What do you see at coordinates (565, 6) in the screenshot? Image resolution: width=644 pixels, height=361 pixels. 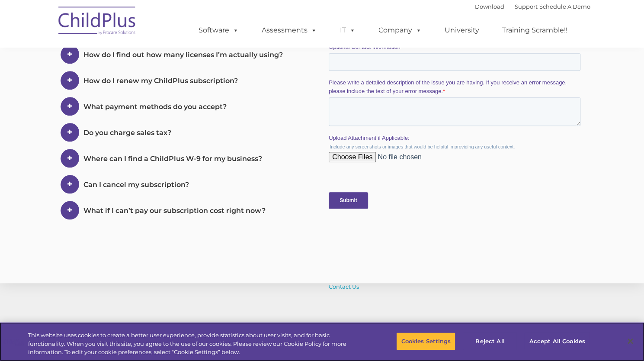 I see `a: Schedule A Demo` at bounding box center [565, 6].